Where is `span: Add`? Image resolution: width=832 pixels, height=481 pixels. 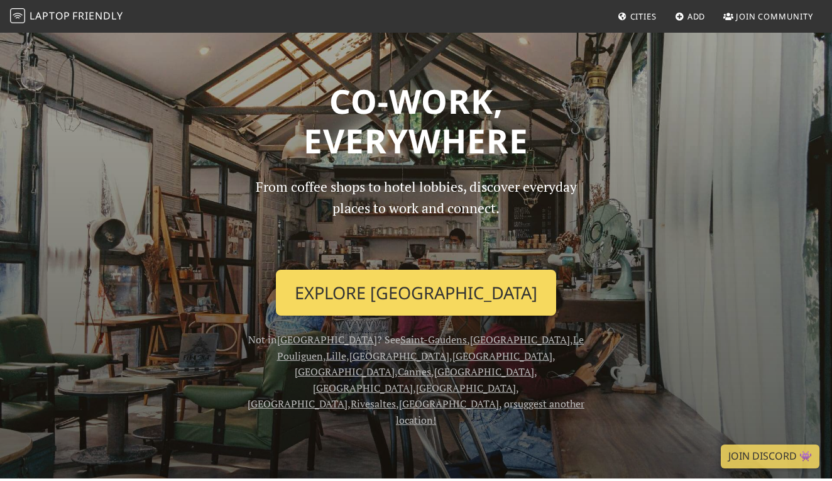
span: Add is located at coordinates (696, 16).